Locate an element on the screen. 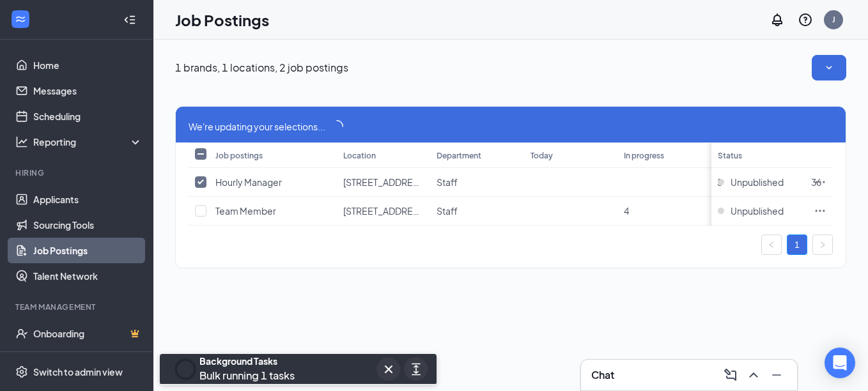 The width and height of the screenshot is (868, 391). span: right is located at coordinates (823, 245).